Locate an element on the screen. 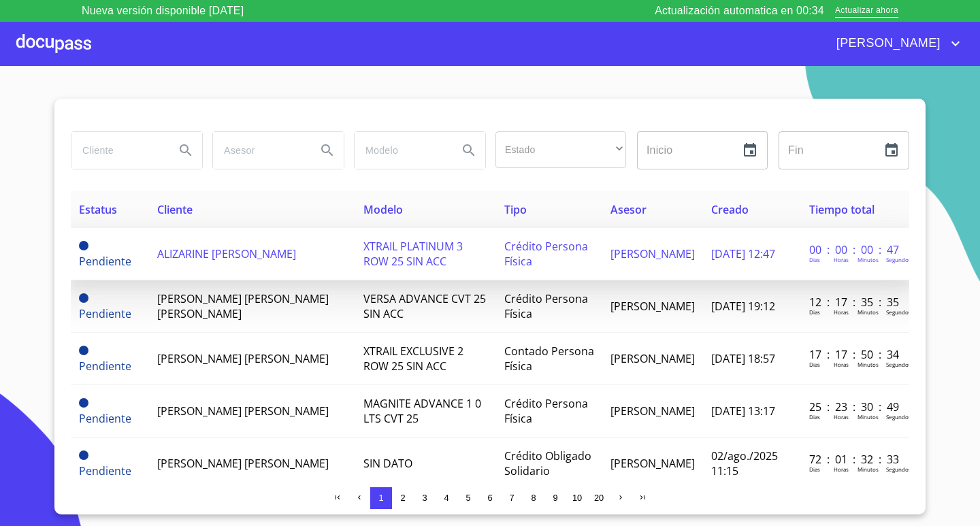 The height and width of the screenshot is (526, 980). span: Tiempo total is located at coordinates (842, 210).